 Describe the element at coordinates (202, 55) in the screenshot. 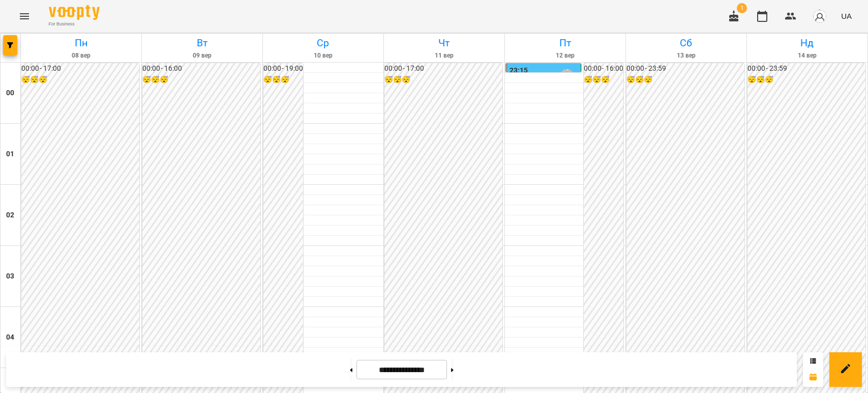

I see `h6: 09 вер` at that location.